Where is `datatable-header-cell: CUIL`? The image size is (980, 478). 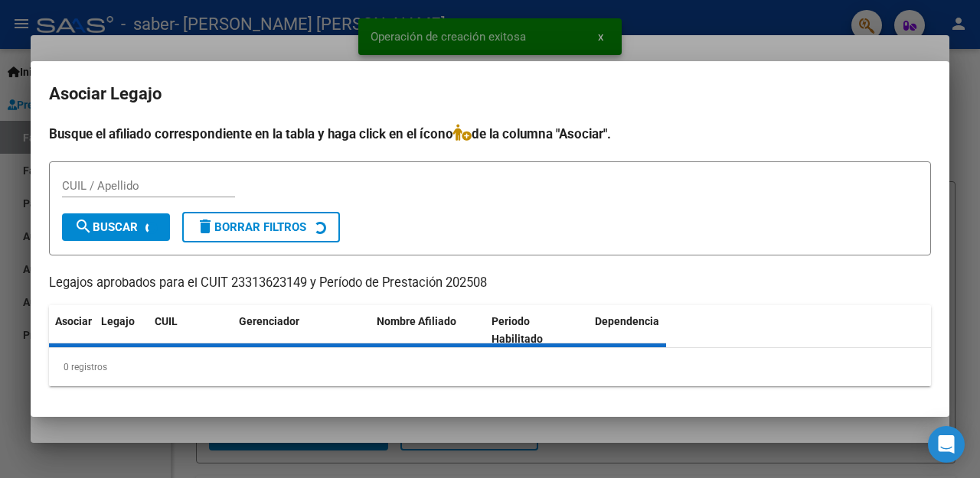 datatable-header-cell: CUIL is located at coordinates (191, 330).